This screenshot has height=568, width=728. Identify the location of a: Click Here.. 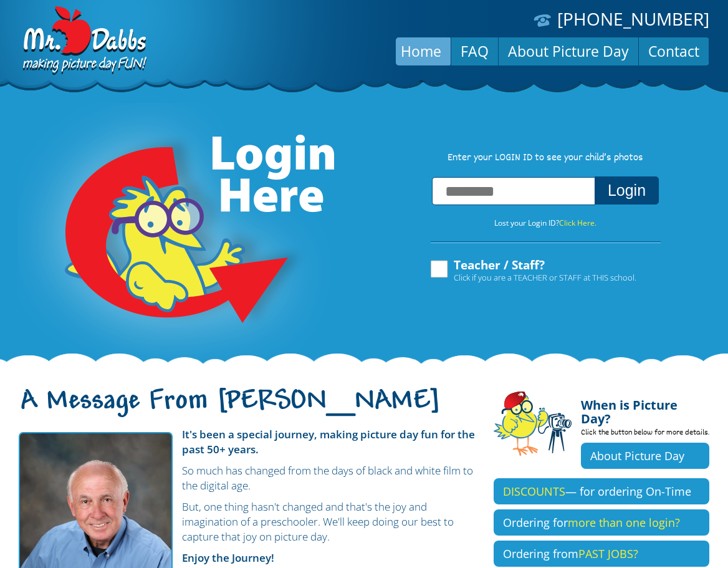
(578, 223).